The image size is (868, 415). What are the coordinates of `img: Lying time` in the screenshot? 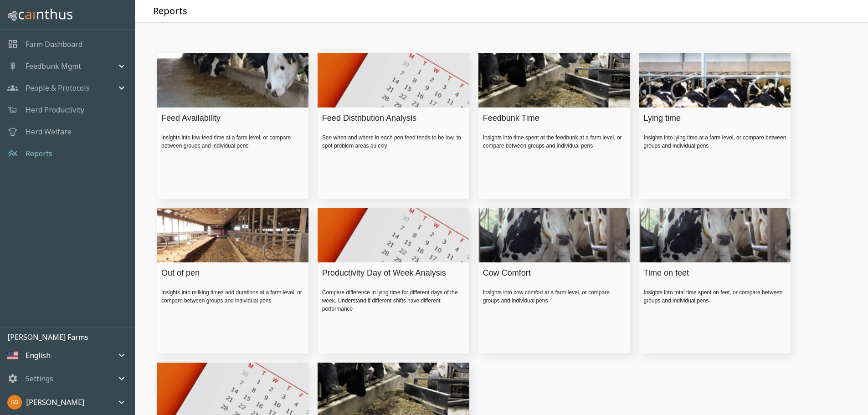 It's located at (715, 79).